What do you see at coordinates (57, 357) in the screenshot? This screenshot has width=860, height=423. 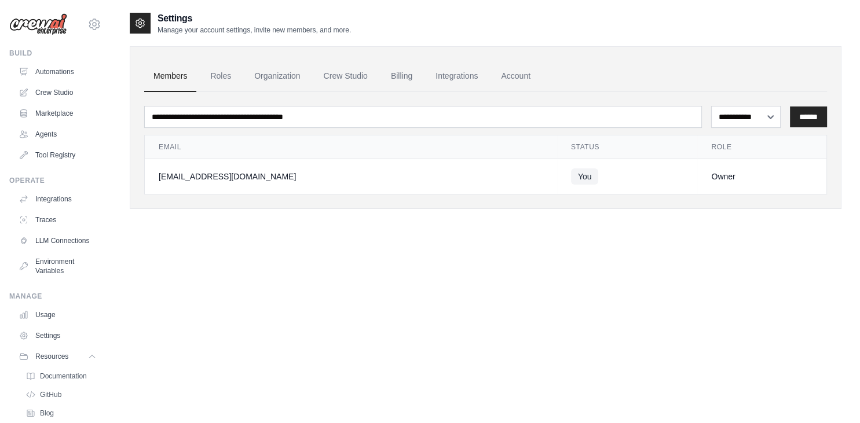 I see `button: Resources` at bounding box center [57, 357].